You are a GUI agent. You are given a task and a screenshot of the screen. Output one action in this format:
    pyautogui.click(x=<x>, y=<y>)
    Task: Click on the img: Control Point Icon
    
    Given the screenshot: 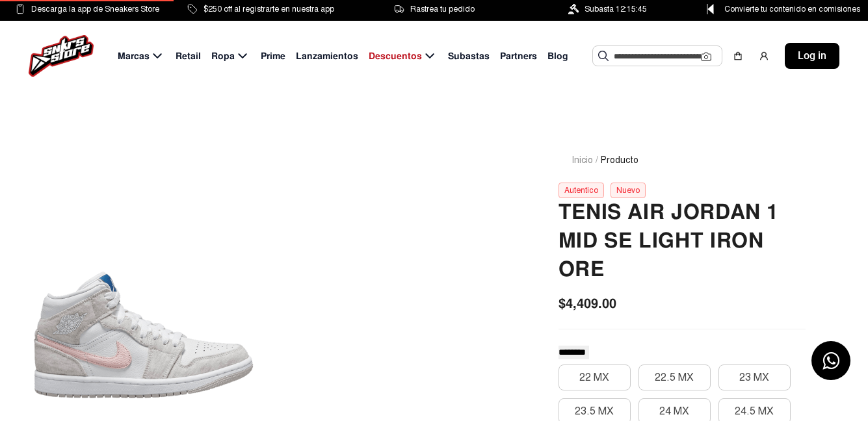 What is the action you would take?
    pyautogui.click(x=710, y=9)
    